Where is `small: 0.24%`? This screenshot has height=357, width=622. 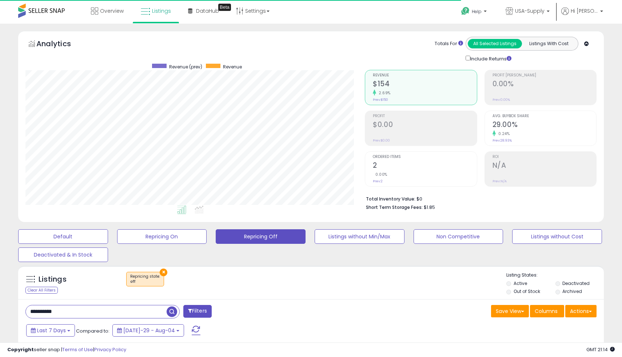 small: 0.24% is located at coordinates (503, 134).